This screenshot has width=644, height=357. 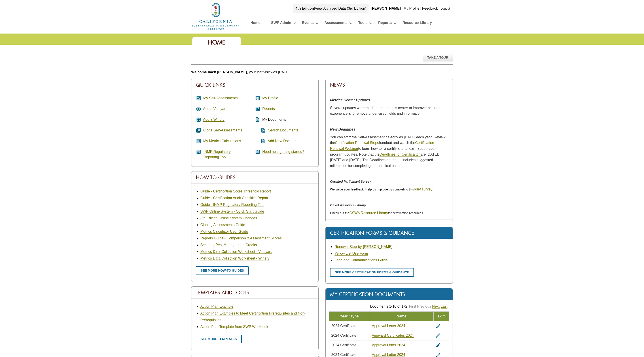 I want to click on i: add_circle, so click(x=199, y=109).